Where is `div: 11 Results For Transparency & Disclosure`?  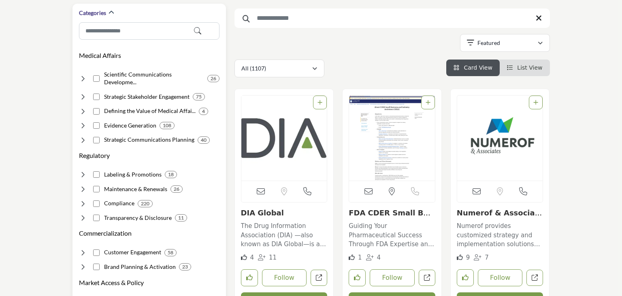 div: 11 Results For Transparency & Disclosure is located at coordinates (181, 218).